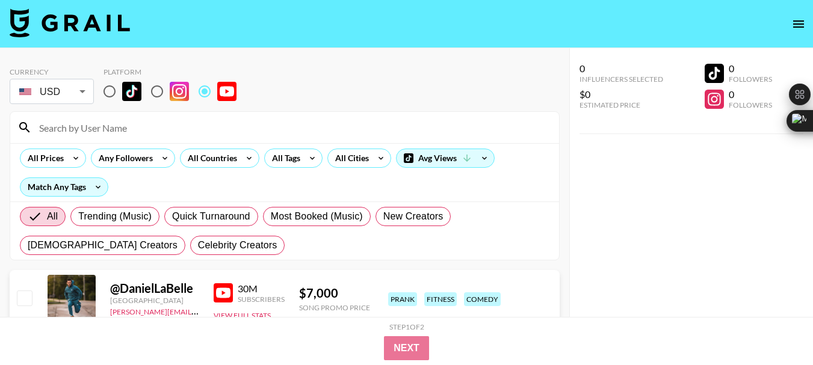 Image resolution: width=813 pixels, height=365 pixels. I want to click on button: View Full Stats, so click(242, 315).